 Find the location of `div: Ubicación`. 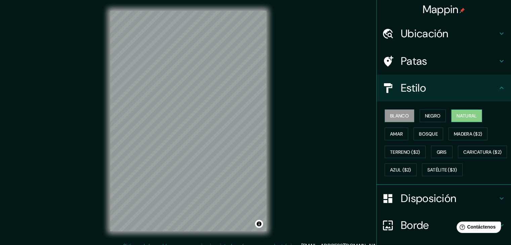

div: Ubicación is located at coordinates (444, 34).